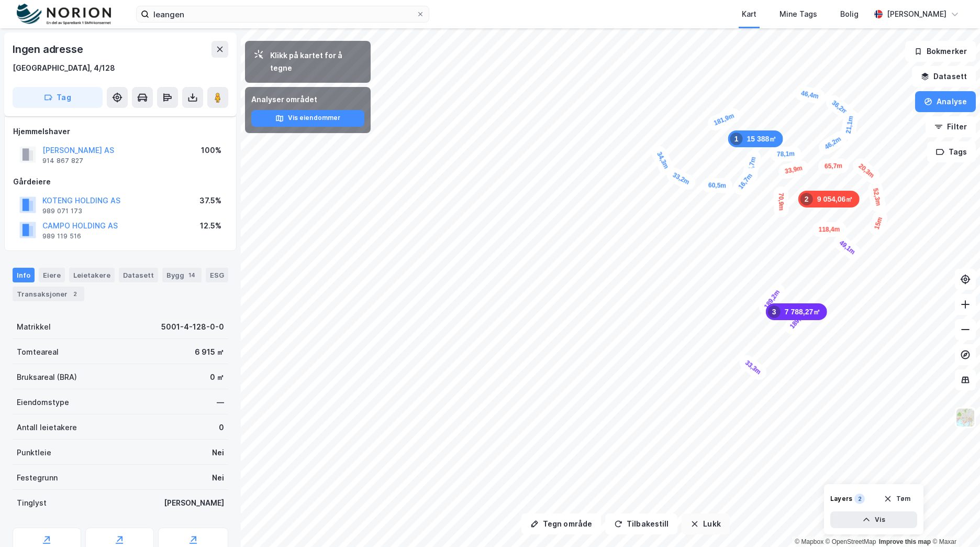  I want to click on button: Tags, so click(951, 152).